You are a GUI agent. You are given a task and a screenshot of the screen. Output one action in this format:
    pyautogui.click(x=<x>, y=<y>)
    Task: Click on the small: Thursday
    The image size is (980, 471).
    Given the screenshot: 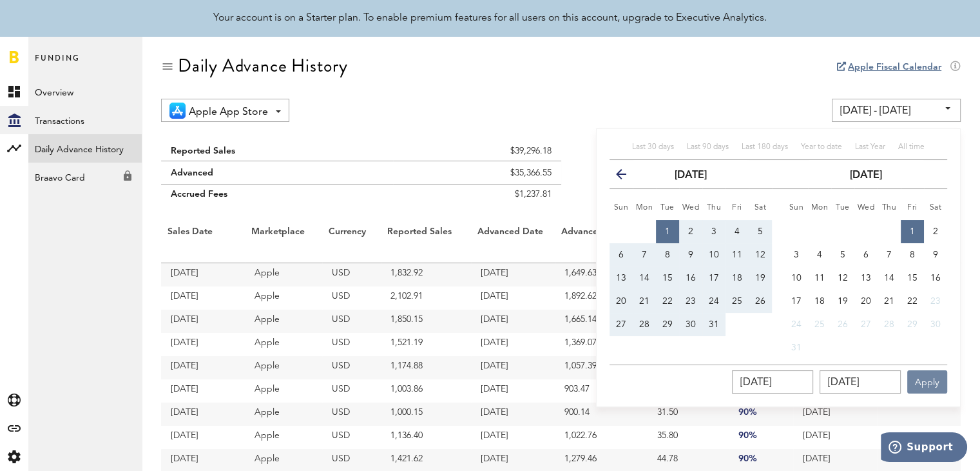 What is the action you would take?
    pyautogui.click(x=714, y=208)
    